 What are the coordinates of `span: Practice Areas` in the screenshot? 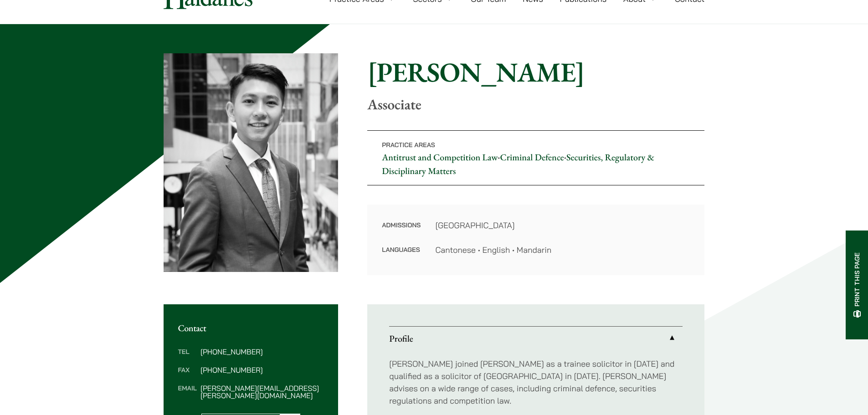 It's located at (408, 145).